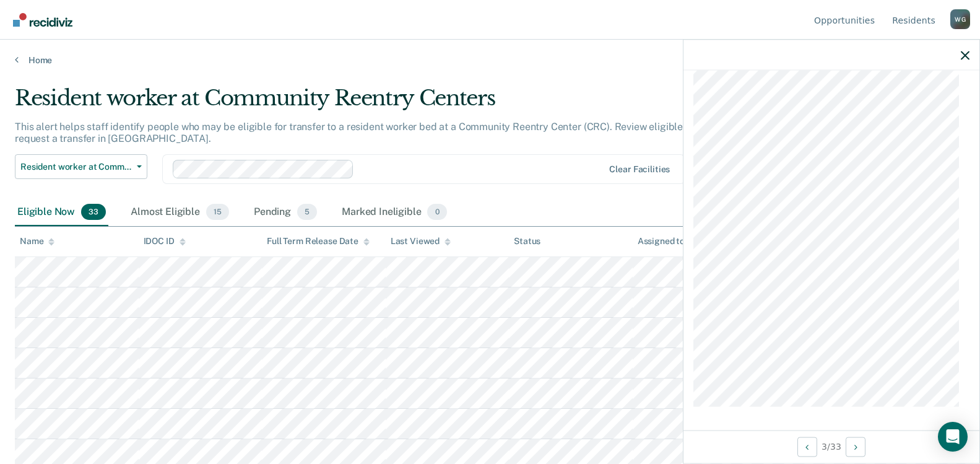 The width and height of the screenshot is (980, 464). I want to click on div: Assigned to, so click(667, 241).